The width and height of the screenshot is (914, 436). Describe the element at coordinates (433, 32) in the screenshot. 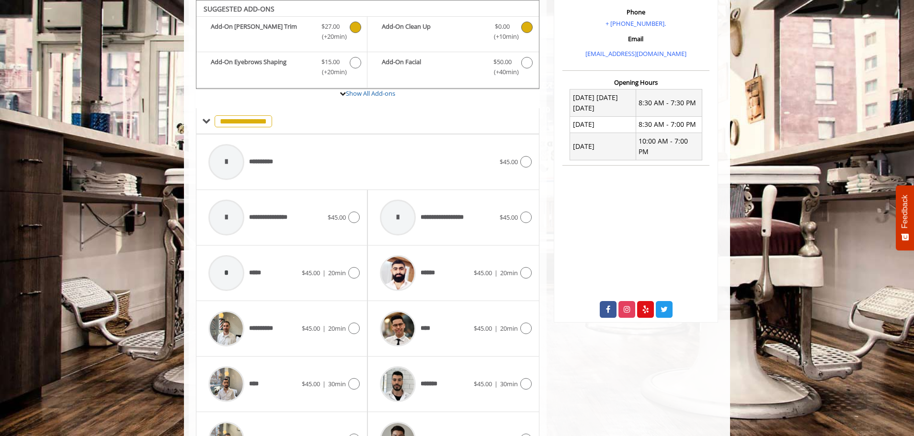

I see `b: Add-On Clean Up` at that location.